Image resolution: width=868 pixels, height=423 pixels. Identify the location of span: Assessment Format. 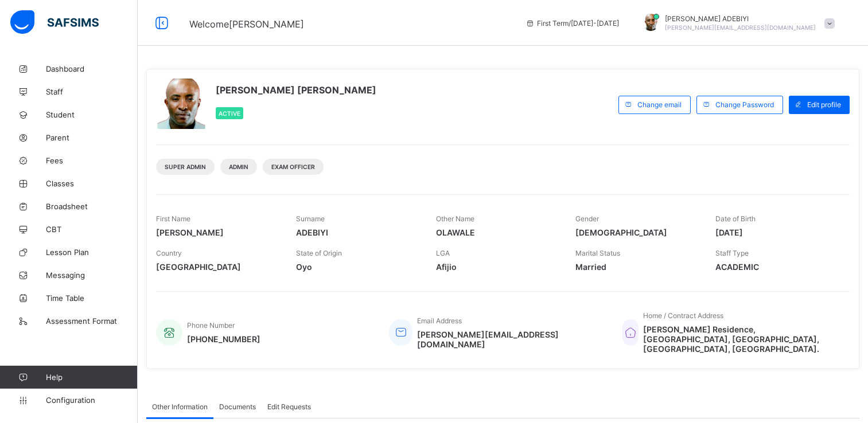
(92, 321).